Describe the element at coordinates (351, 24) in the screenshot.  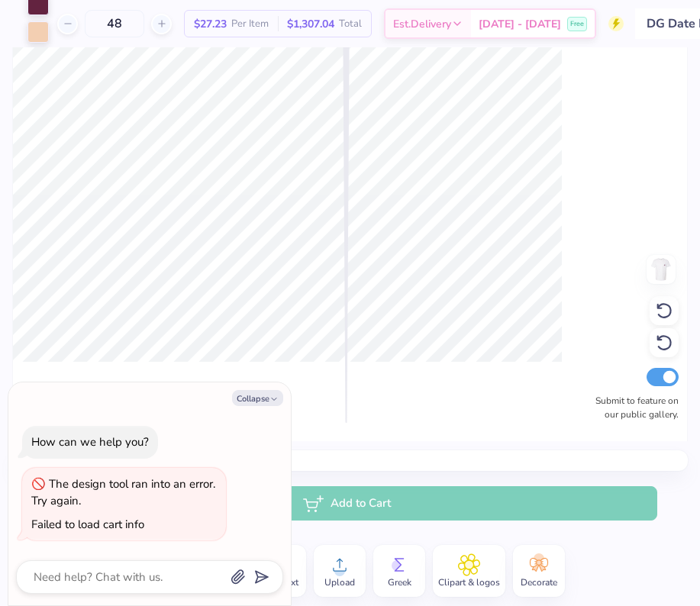
I see `span: Total` at that location.